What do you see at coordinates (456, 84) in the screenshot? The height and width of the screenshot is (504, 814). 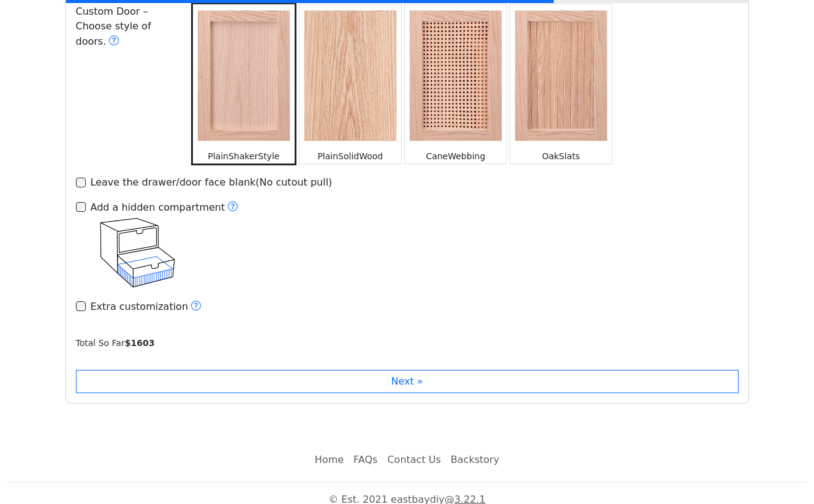 I see `button: CaneWebbing` at bounding box center [456, 84].